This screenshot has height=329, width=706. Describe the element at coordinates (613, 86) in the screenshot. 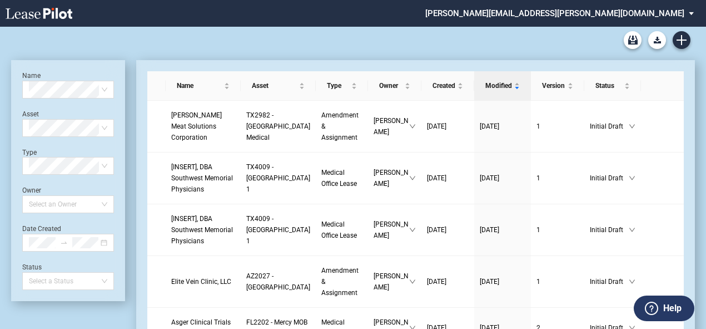

I see `th: Status` at that location.